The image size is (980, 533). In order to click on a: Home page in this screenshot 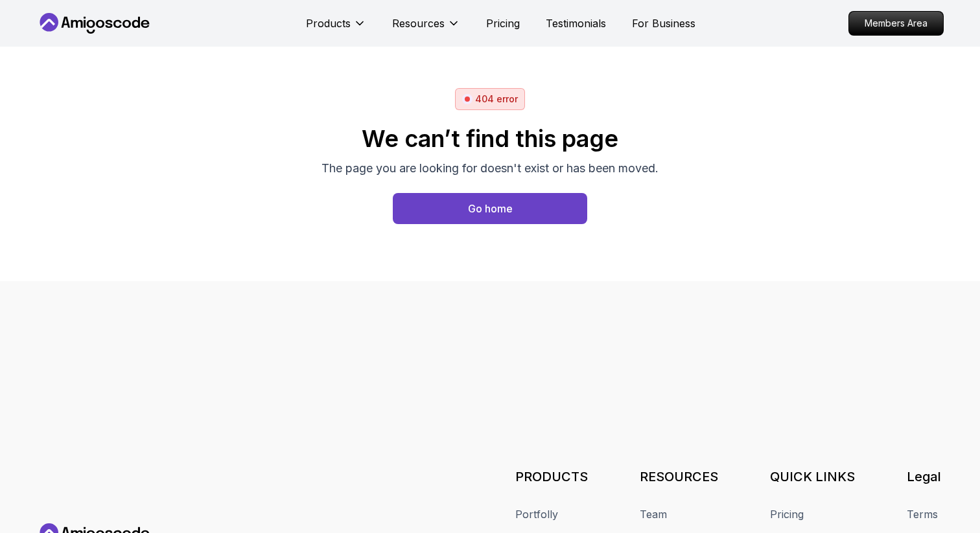, I will do `click(490, 209)`.